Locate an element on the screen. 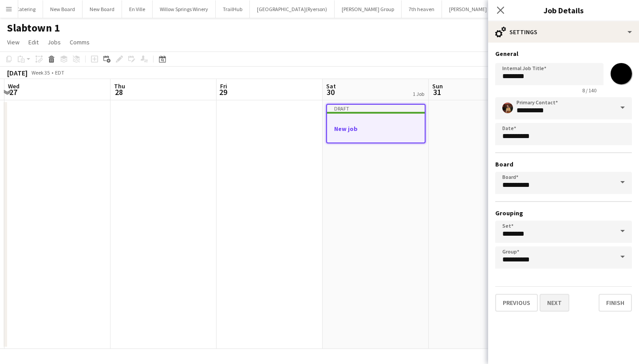  span: 31 is located at coordinates (436, 92).